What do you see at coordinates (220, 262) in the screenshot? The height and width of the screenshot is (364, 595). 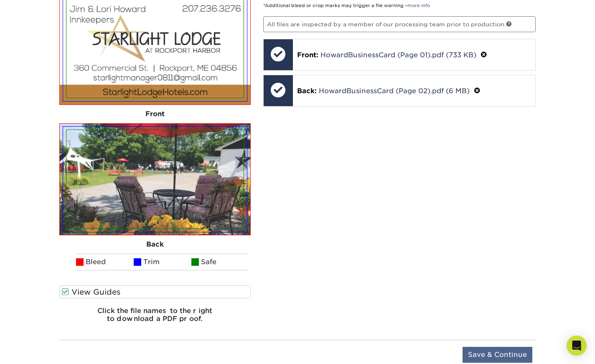 I see `li: Safe` at bounding box center [220, 262].